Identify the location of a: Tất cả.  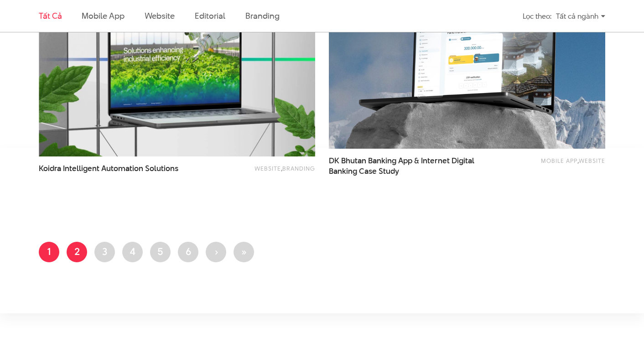
(50, 15).